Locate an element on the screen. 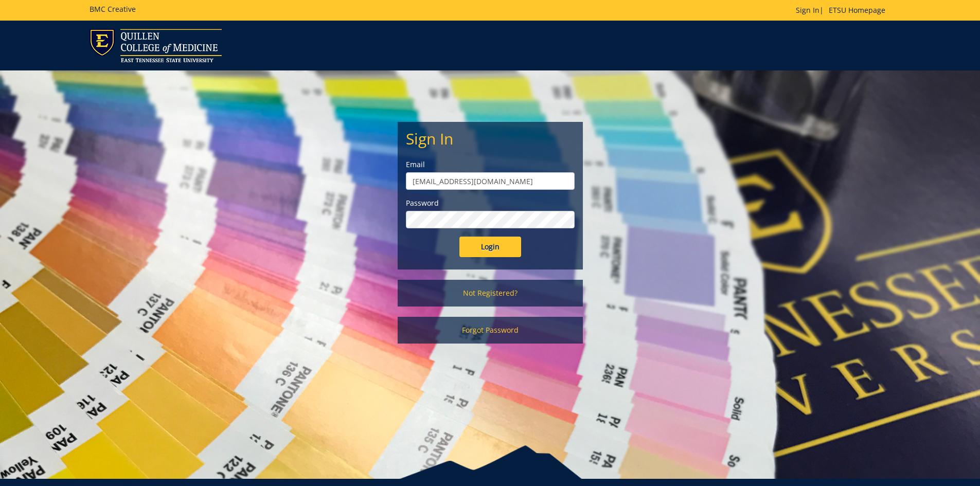 This screenshot has width=980, height=486. h5: BMC Creative is located at coordinates (112, 9).